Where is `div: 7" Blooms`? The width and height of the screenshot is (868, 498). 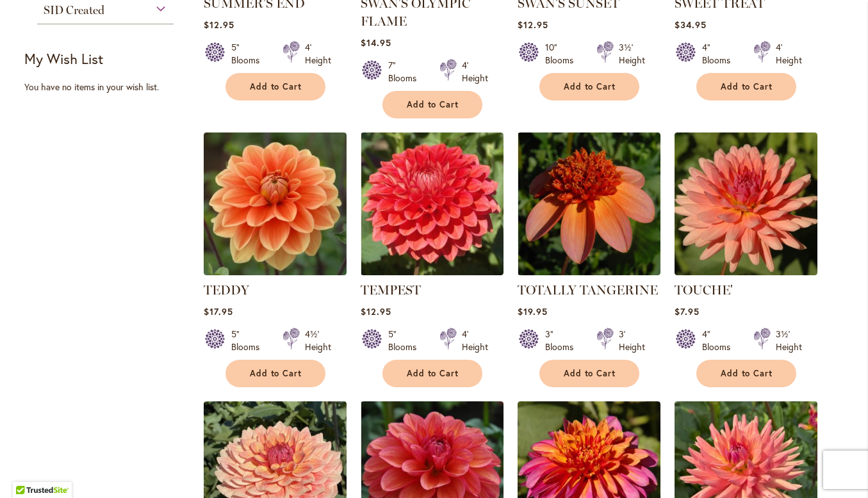
div: 7" Blooms is located at coordinates (406, 71).